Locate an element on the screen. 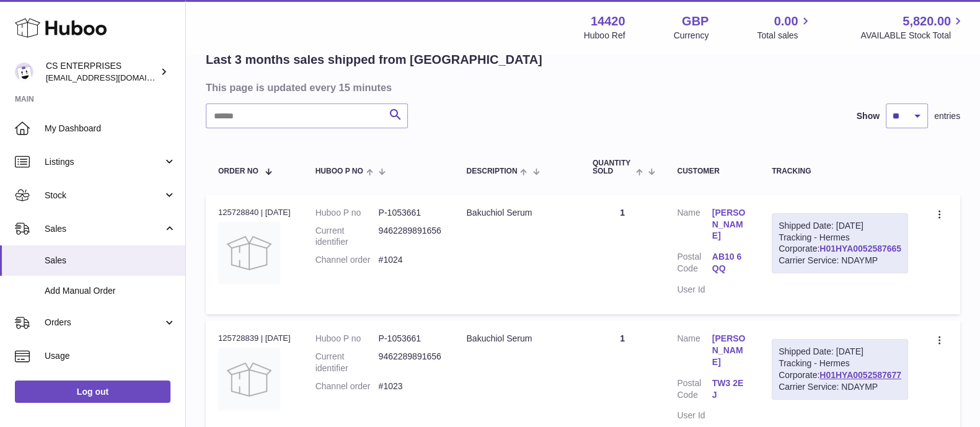 Image resolution: width=980 pixels, height=427 pixels. td: 1 is located at coordinates (622, 254).